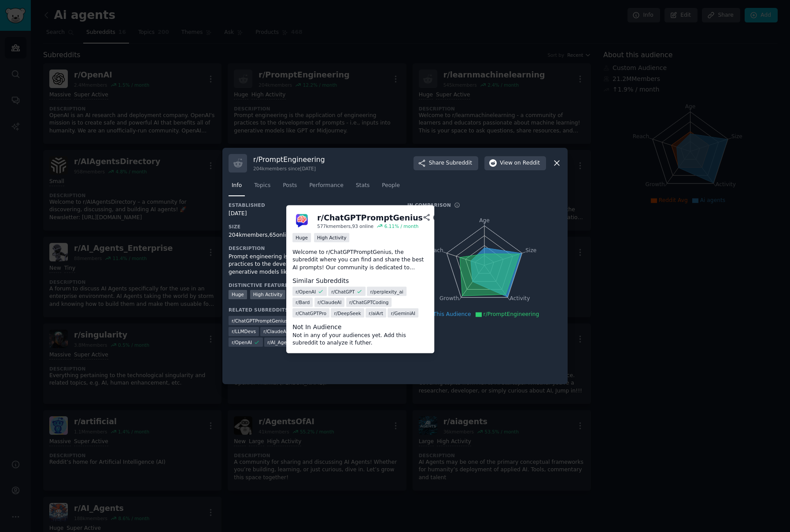  Describe the element at coordinates (260, 321) in the screenshot. I see `span: r/ ChatGPTPromptGenius` at that location.